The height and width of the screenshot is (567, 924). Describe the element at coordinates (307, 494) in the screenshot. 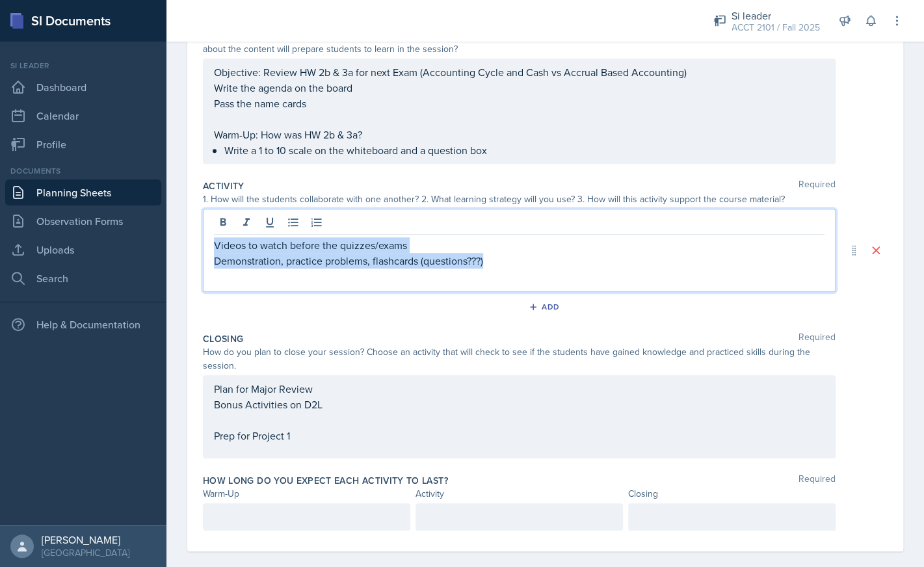

I see `div: Warm-Up` at that location.